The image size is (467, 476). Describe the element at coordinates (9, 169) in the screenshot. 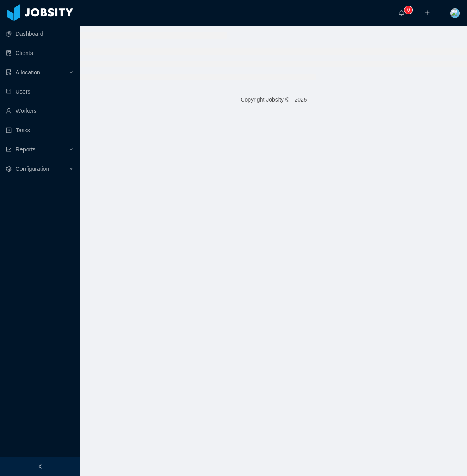

I see `i: icon: setting` at that location.